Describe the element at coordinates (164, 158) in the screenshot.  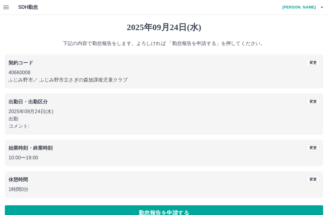
I see `p: 10:00 〜 19:00` at that location.